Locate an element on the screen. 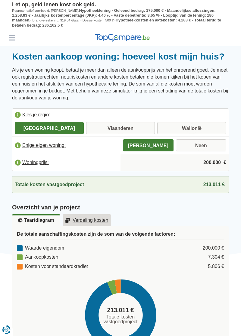 This screenshot has width=241, height=336. label: Enige eigen woning: is located at coordinates (66, 145).